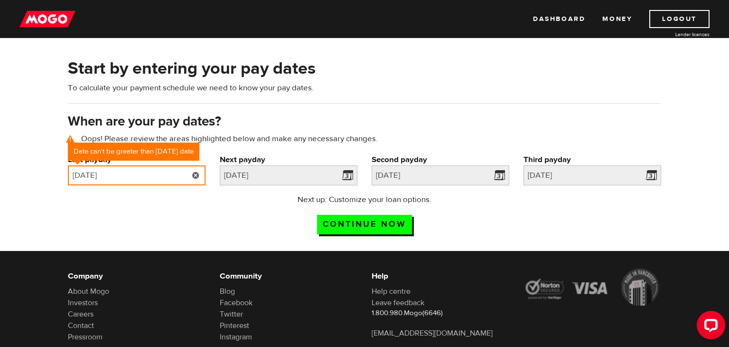 The image size is (729, 347). Describe the element at coordinates (398, 302) in the screenshot. I see `a: Leave feedback` at that location.